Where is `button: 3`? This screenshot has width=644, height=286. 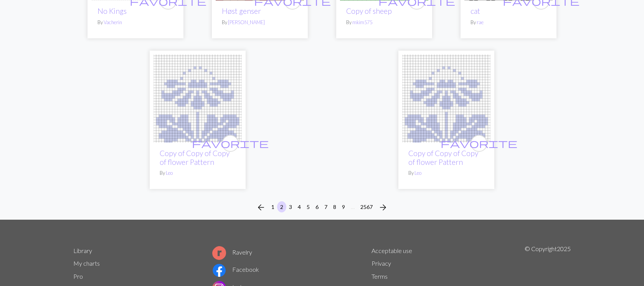 button: 3 is located at coordinates (291, 207).